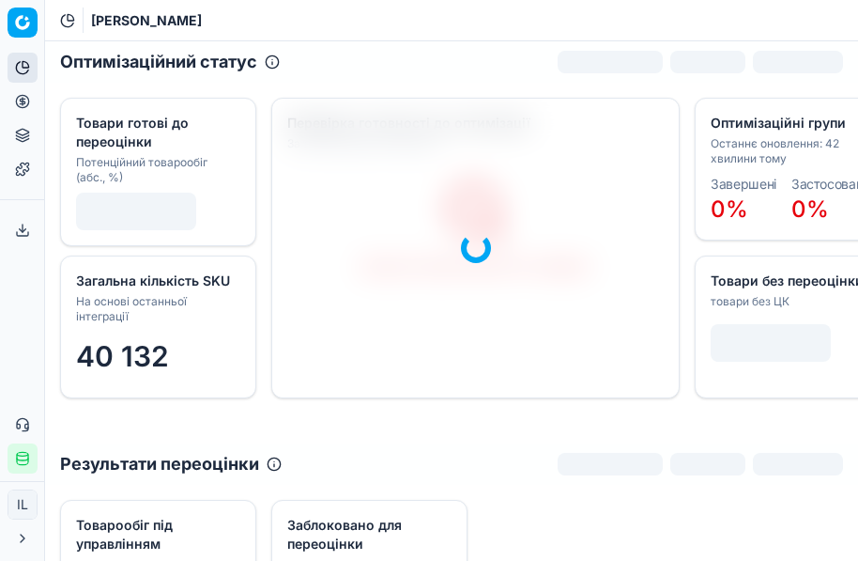  Describe the element at coordinates (156, 170) in the screenshot. I see `div: Потенційний товарообіг (абс., %)` at that location.